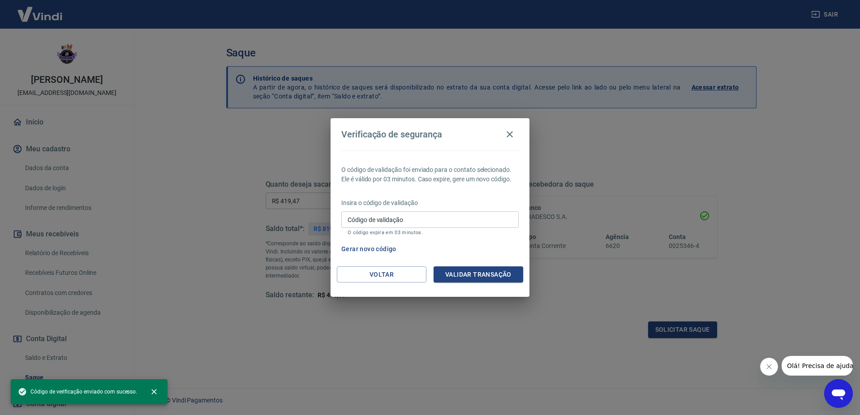  Describe the element at coordinates (154, 392) in the screenshot. I see `button: close` at that location.